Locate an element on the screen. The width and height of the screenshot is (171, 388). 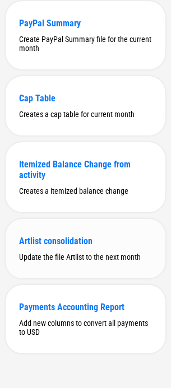
div: PayPal Summary is located at coordinates (85, 23).